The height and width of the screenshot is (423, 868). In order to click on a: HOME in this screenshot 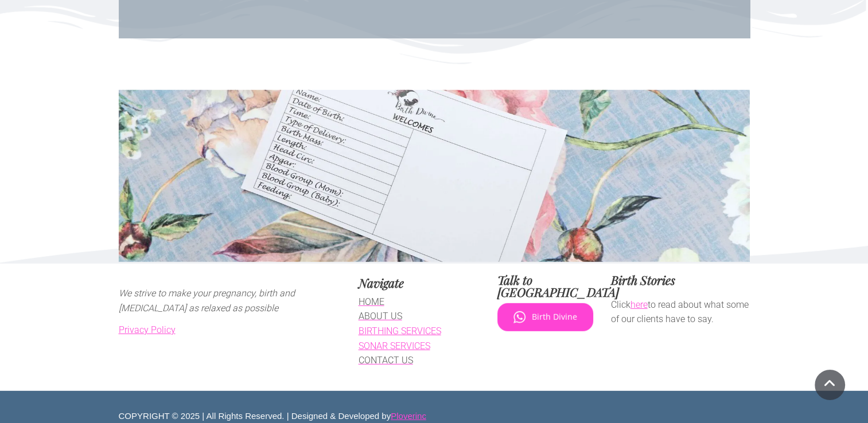, I will do `click(371, 301)`.